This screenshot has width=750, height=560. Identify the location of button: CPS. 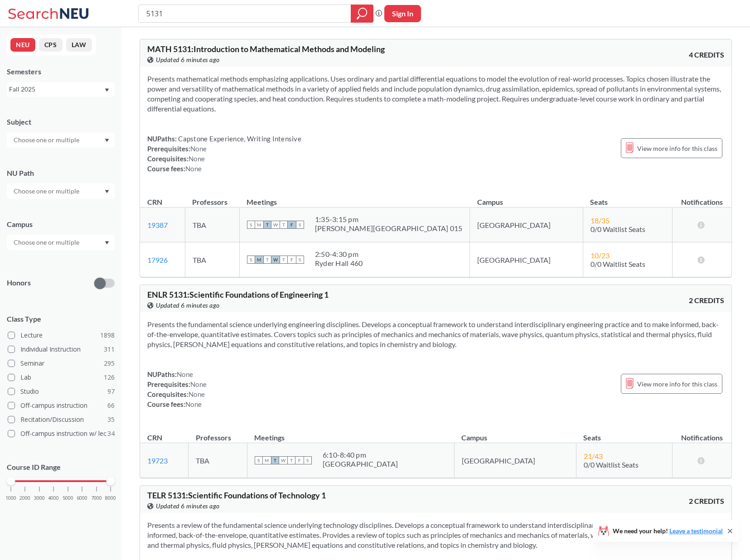
(51, 45).